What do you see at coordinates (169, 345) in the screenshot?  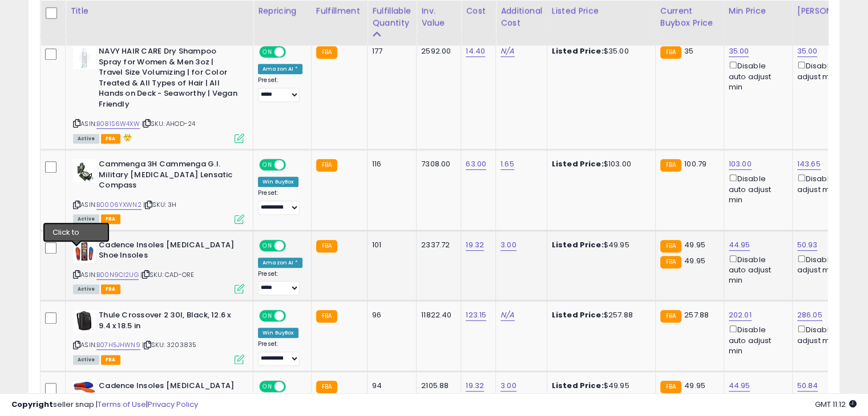 I see `span: | SKU: 3203835` at bounding box center [169, 345].